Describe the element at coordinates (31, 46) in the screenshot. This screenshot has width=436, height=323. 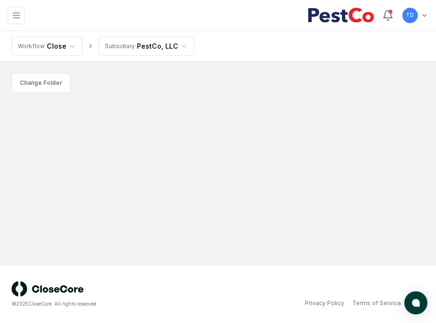
I see `div: Workflow` at that location.